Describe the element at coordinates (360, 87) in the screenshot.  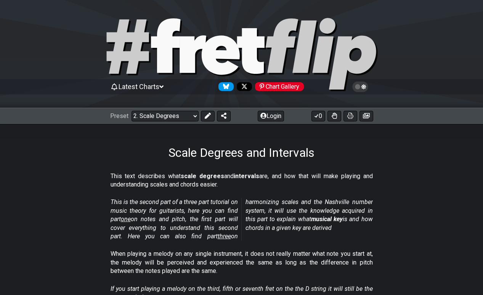
I see `span: Toggle light / dark theme` at that location.